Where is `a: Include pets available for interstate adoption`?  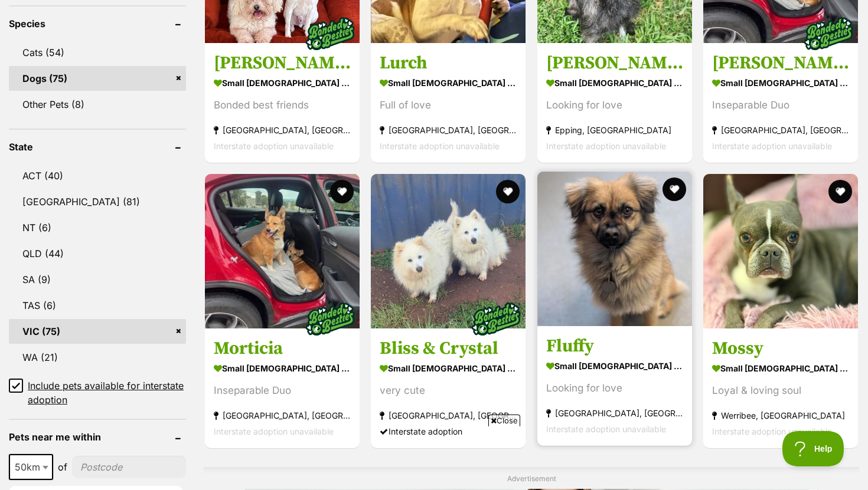 a: Include pets available for interstate adoption is located at coordinates (97, 393).